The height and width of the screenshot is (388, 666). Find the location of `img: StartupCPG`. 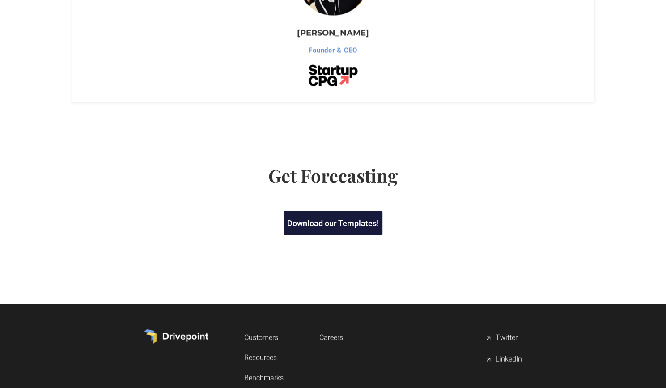

img: StartupCPG is located at coordinates (333, 76).